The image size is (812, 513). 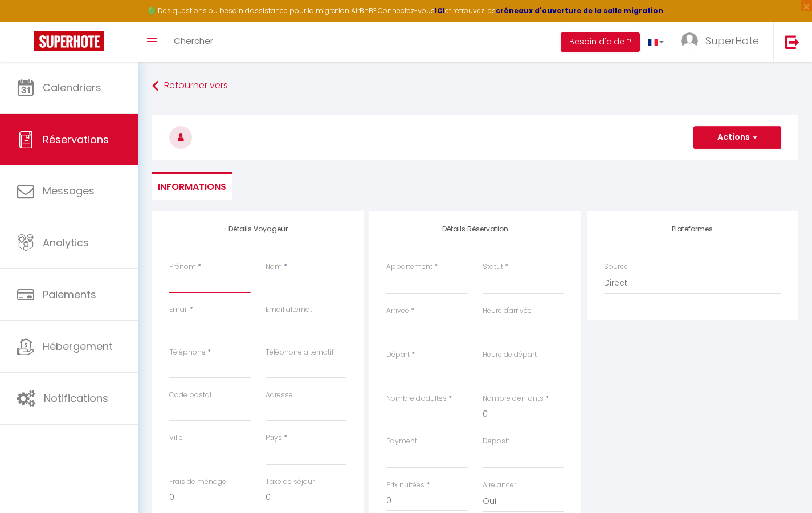 I want to click on span: Hébergement, so click(x=77, y=346).